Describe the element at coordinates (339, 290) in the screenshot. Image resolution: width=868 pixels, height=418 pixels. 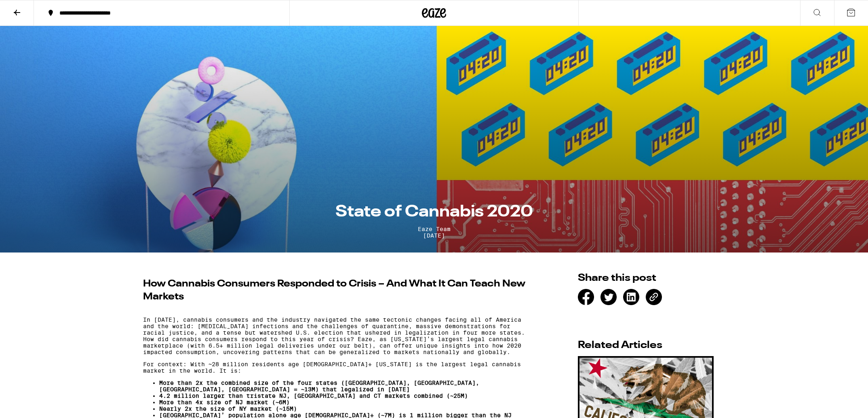
I see `h2: How Cannabis Consumers Responded to Crisis – And What It Can Teach New Markets` at that location.